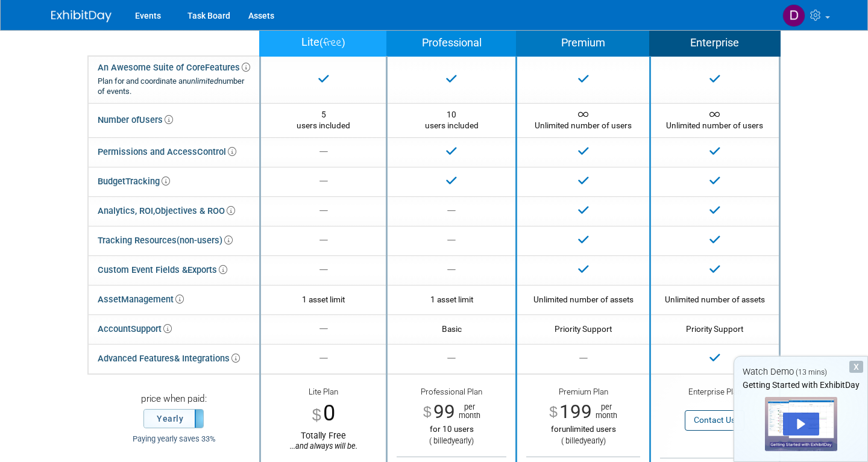 This screenshot has width=868, height=462. What do you see at coordinates (204, 240) in the screenshot?
I see `span: (non-users)` at bounding box center [204, 240].